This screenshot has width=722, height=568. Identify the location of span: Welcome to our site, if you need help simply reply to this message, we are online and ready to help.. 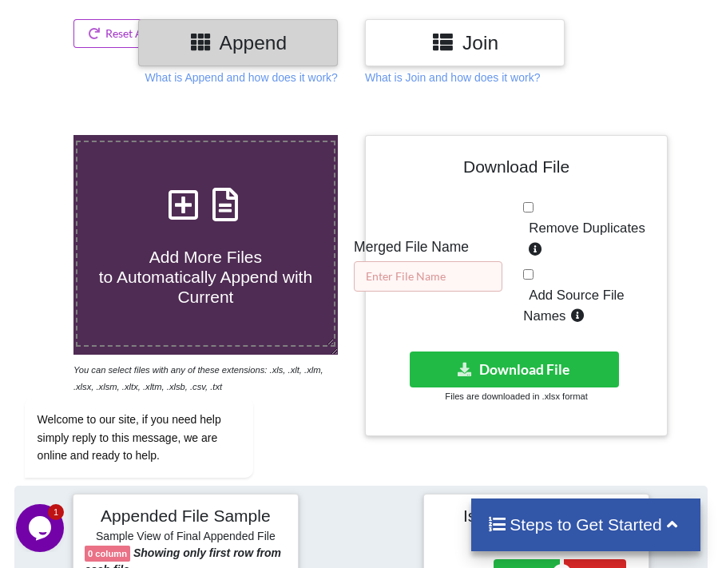
(113, 184).